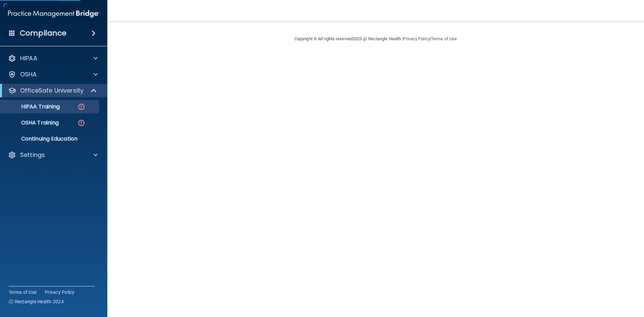  What do you see at coordinates (53, 155) in the screenshot?
I see `a: Settings` at bounding box center [53, 155].